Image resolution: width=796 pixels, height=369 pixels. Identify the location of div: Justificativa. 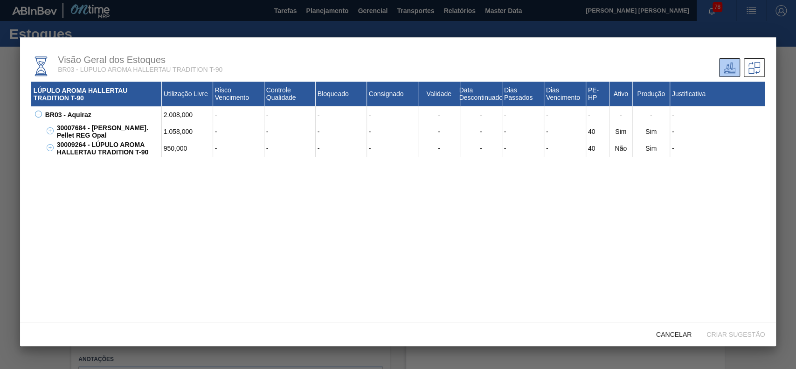
(717, 94).